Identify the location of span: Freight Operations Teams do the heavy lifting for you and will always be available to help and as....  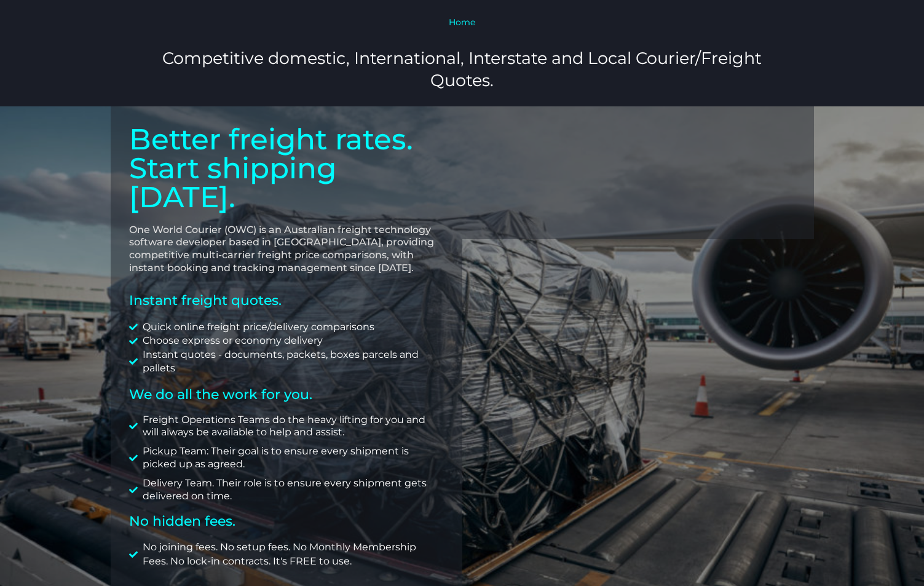
(292, 427).